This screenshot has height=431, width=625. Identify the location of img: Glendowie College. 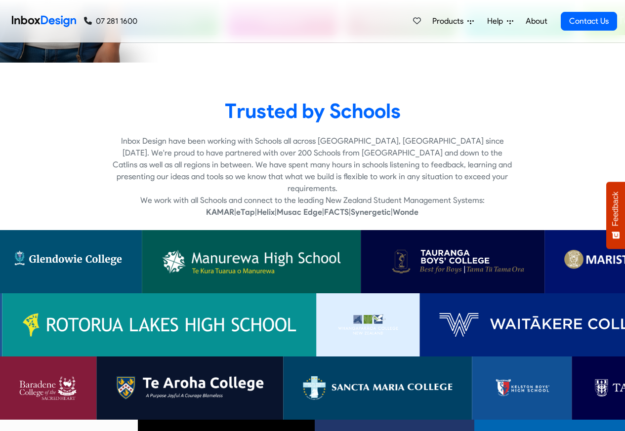
(67, 262).